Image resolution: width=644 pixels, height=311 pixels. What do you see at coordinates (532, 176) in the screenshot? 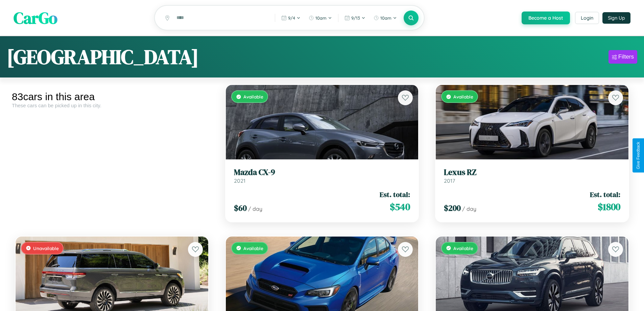
I see `a: Lexus RZ2017` at bounding box center [532, 176].